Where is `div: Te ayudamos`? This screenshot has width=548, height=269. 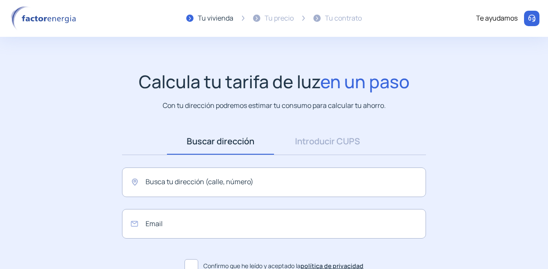 div: Te ayudamos is located at coordinates (496, 18).